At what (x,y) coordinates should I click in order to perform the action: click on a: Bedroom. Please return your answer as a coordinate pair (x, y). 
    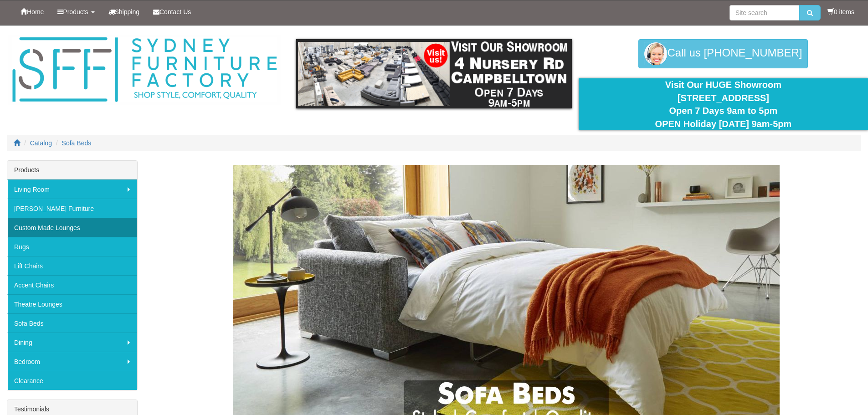
    Looking at the image, I should click on (72, 362).